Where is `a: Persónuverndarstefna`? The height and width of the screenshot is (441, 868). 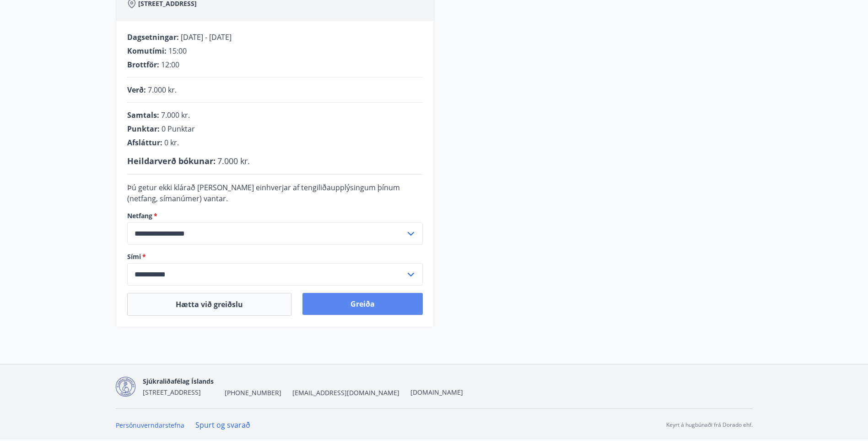
a: Persónuverndarstefna is located at coordinates (150, 425).